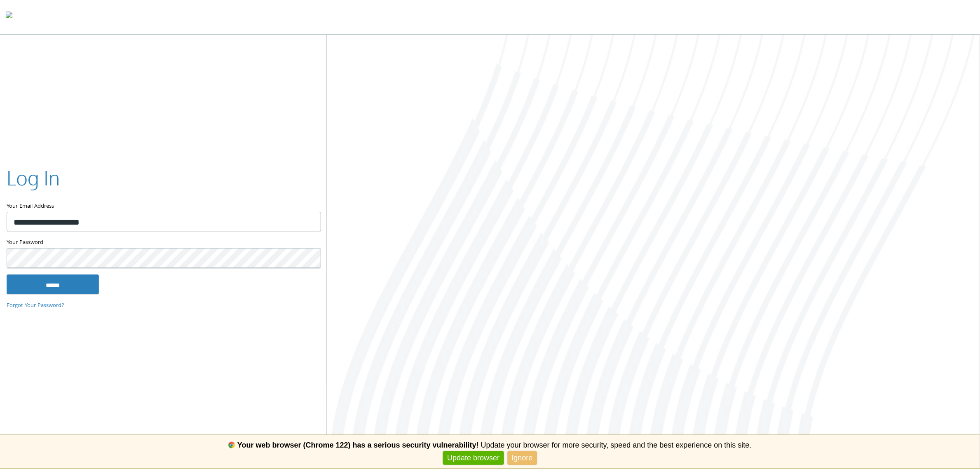 Image resolution: width=980 pixels, height=469 pixels. Describe the element at coordinates (163, 243) in the screenshot. I see `label: Your Password` at that location.